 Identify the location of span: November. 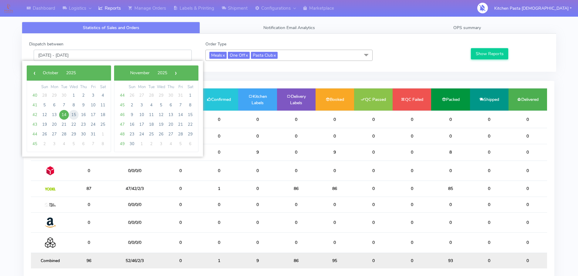
(140, 73).